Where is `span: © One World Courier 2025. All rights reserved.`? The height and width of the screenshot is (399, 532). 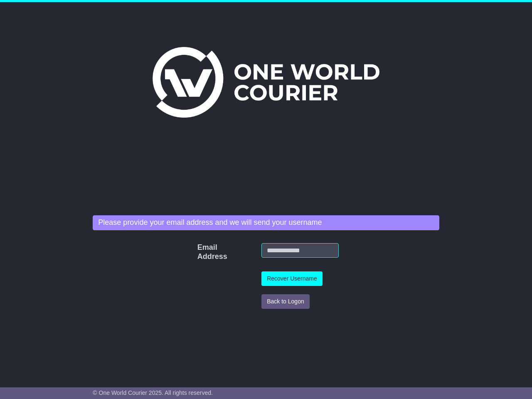
span: © One World Courier 2025. All rights reserved. is located at coordinates (153, 393).